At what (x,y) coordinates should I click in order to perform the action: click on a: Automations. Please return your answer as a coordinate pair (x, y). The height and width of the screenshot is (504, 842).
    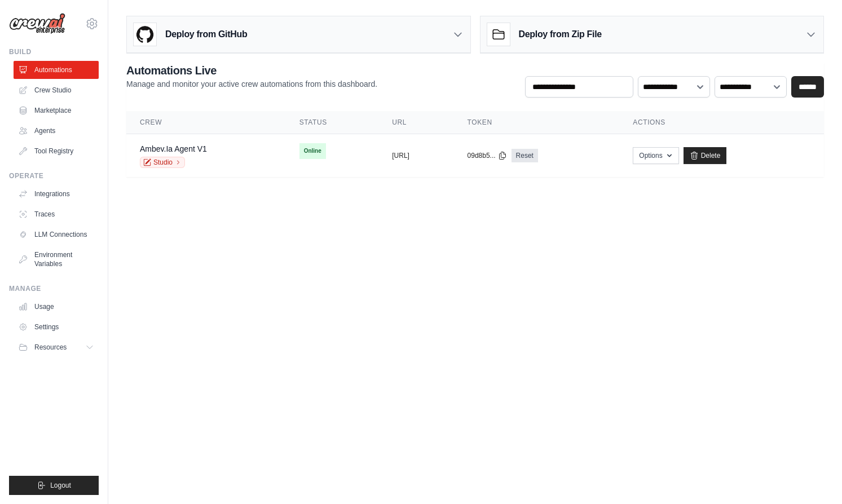
    Looking at the image, I should click on (56, 70).